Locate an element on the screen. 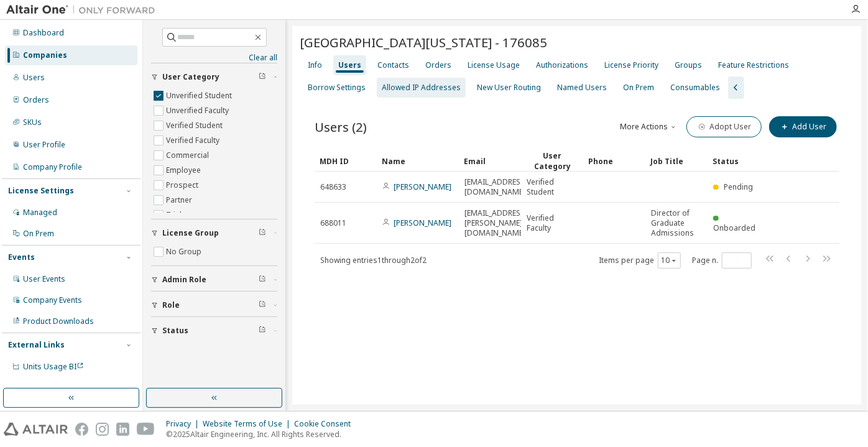 Image resolution: width=868 pixels, height=447 pixels. div: Status is located at coordinates (739, 162).